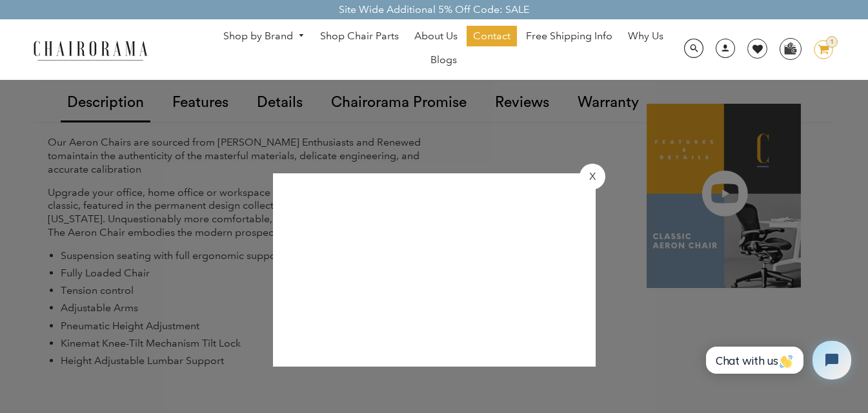 This screenshot has width=868, height=413. I want to click on a: Free Shipping Info, so click(569, 36).